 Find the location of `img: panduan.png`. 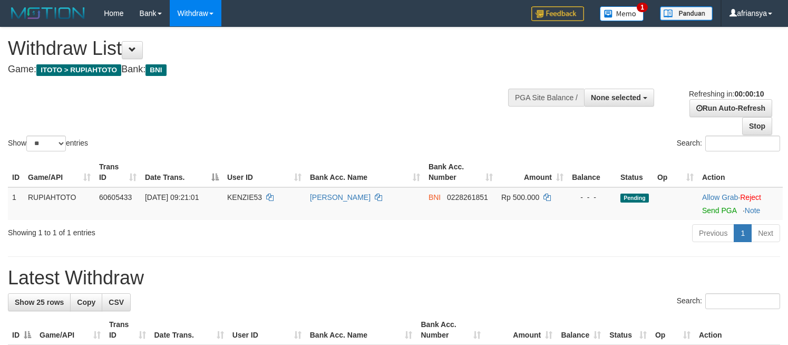

img: panduan.png is located at coordinates (686, 13).